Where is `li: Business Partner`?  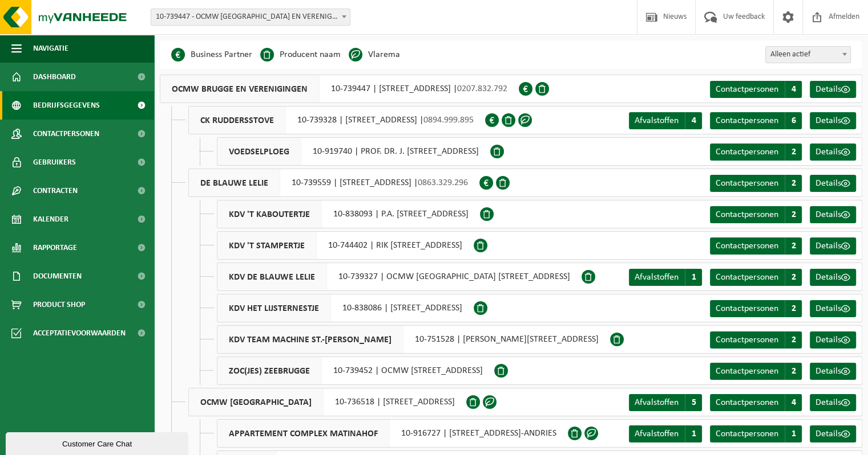 li: Business Partner is located at coordinates (212, 55).